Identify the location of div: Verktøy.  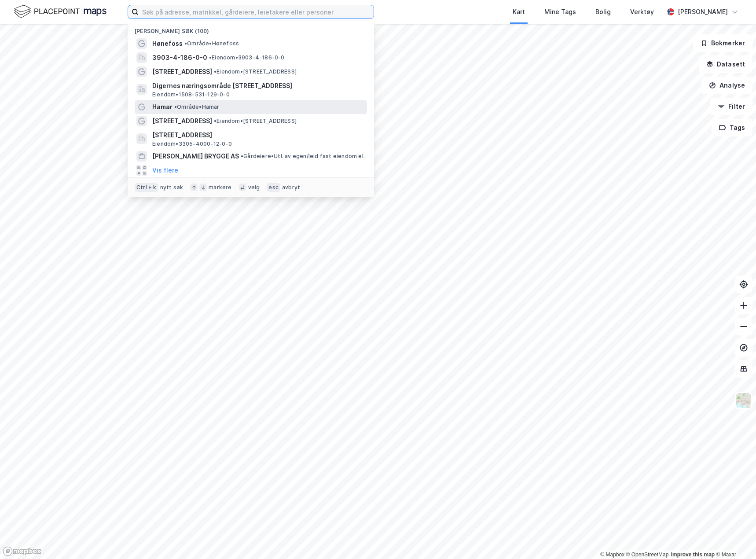
(642, 12).